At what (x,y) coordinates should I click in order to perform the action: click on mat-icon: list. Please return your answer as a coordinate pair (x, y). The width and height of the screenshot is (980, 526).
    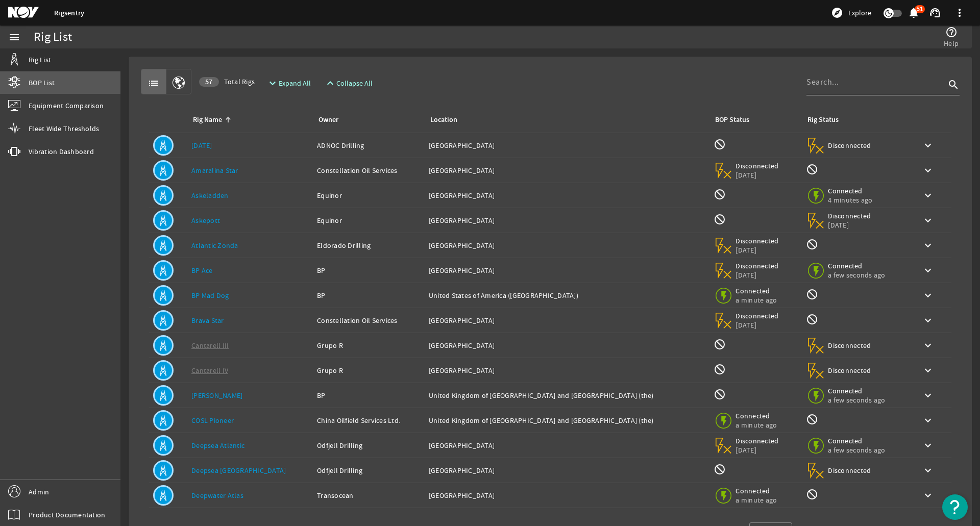
    Looking at the image, I should click on (154, 83).